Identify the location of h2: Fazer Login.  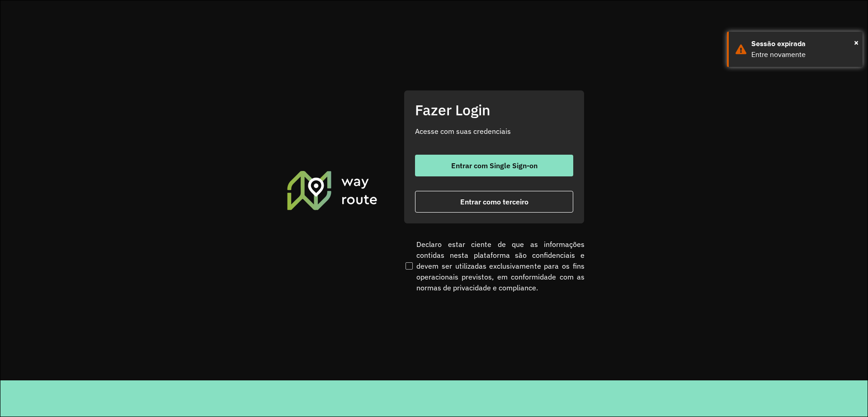
(495, 110).